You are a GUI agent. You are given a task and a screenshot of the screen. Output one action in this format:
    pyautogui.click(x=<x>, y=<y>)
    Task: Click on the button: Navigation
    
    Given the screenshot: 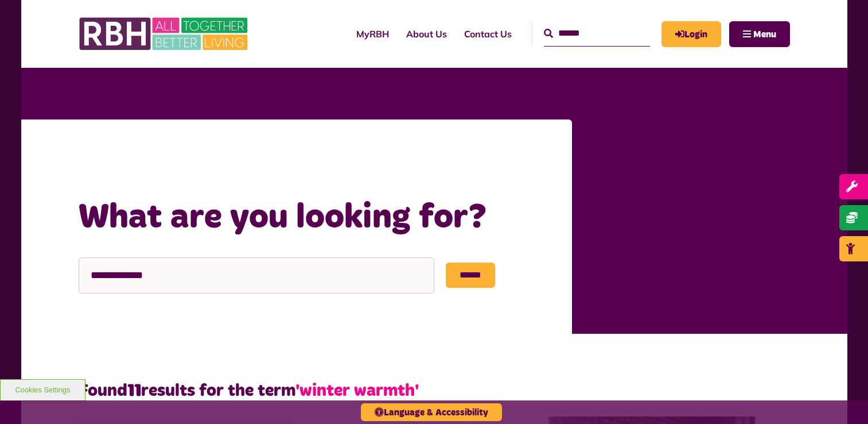 What is the action you would take?
    pyautogui.click(x=760, y=34)
    